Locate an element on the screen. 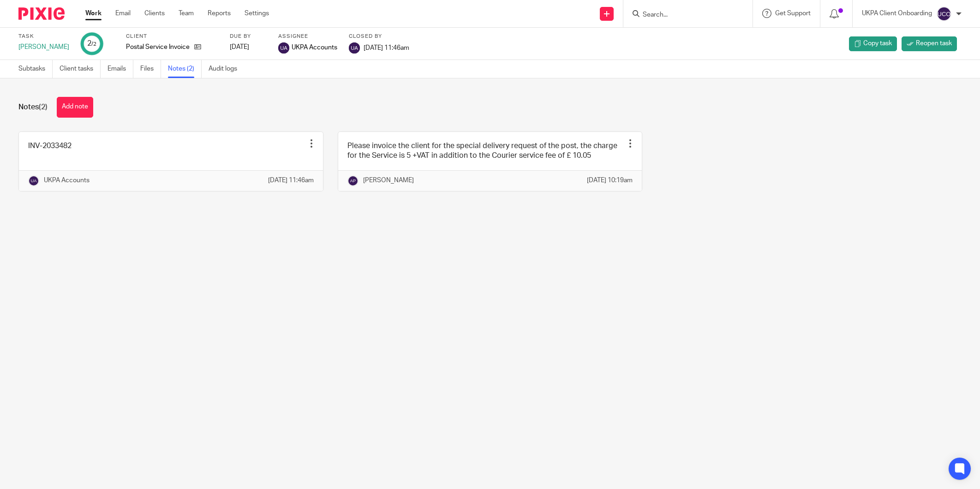 This screenshot has height=489, width=980. p: UKPA Client Onboarding is located at coordinates (897, 14).